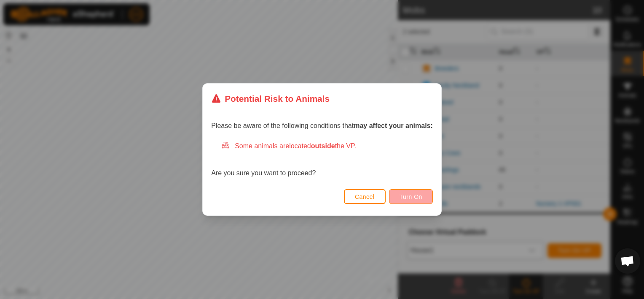 The height and width of the screenshot is (299, 644). I want to click on span: Please be aware of the following conditions that, so click(322, 125).